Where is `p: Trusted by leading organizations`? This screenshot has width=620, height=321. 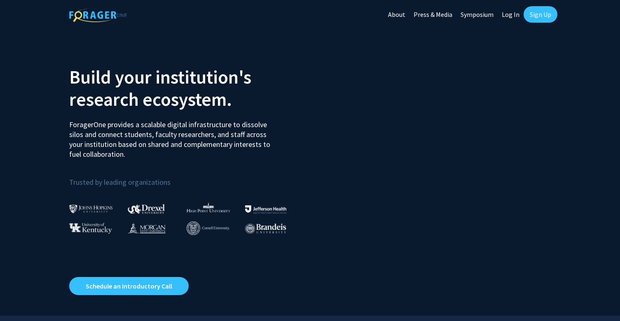 p: Trusted by leading organizations is located at coordinates (187, 177).